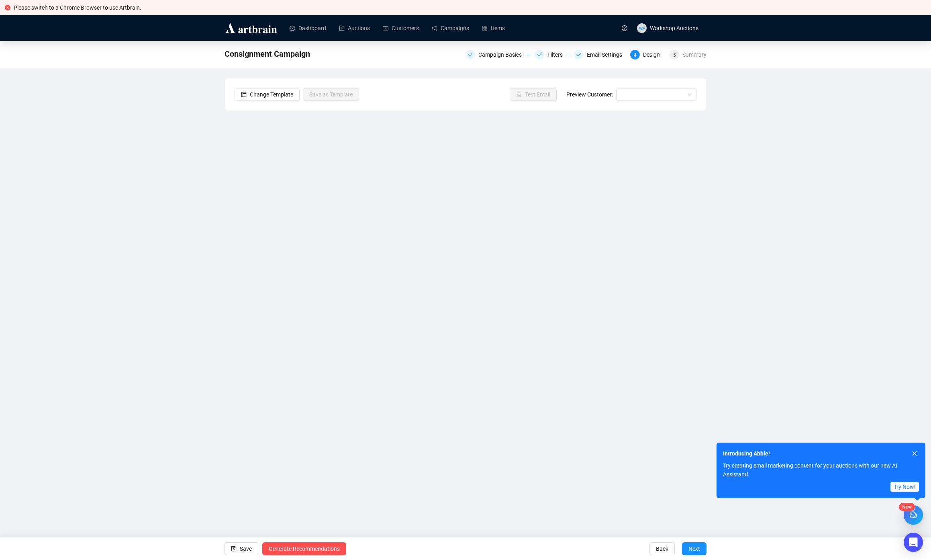  I want to click on span: Back, so click(662, 549).